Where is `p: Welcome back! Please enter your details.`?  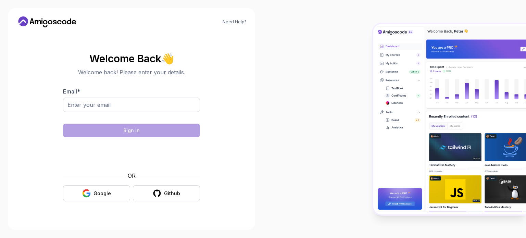 p: Welcome back! Please enter your details. is located at coordinates (132, 72).